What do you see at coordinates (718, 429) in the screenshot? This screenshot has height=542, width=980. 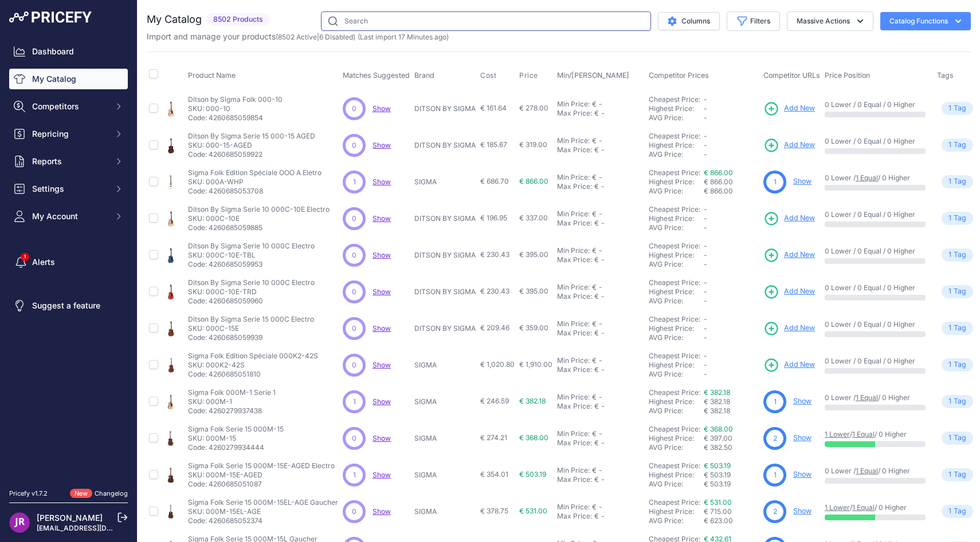 I see `a: € 368.00` at bounding box center [718, 429].